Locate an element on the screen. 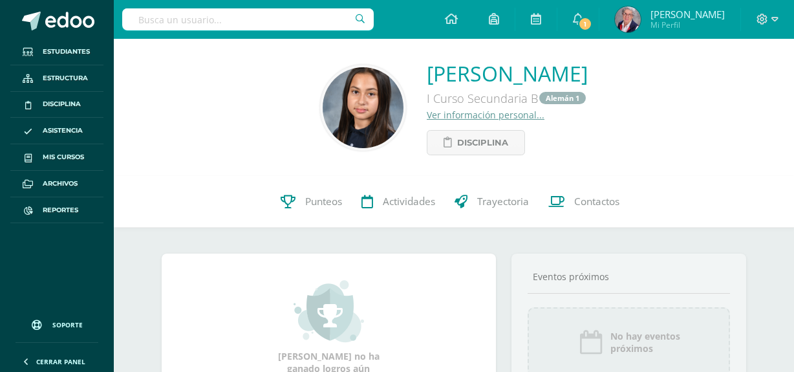 The image size is (794, 372). a: Contactos is located at coordinates (584, 202).